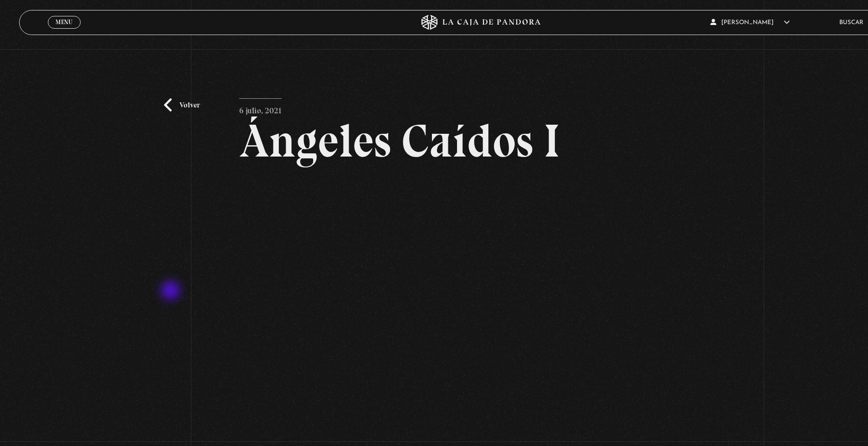 This screenshot has height=446, width=868. Describe the element at coordinates (182, 105) in the screenshot. I see `a: Volver` at that location.